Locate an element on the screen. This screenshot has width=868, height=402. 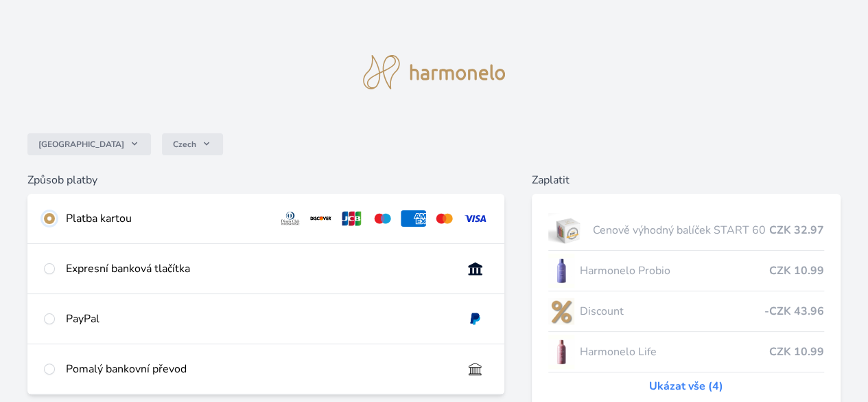
img: amex.svg is located at coordinates (413, 218).